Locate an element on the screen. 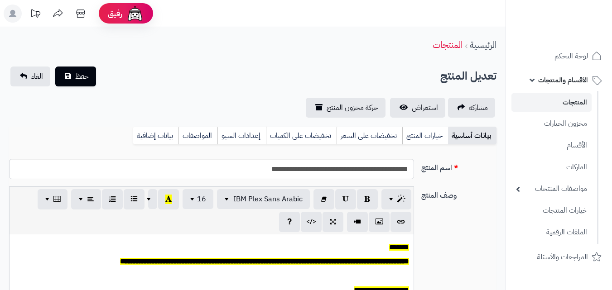 Image resolution: width=612 pixels, height=290 pixels. span: رفيق is located at coordinates (115, 14).